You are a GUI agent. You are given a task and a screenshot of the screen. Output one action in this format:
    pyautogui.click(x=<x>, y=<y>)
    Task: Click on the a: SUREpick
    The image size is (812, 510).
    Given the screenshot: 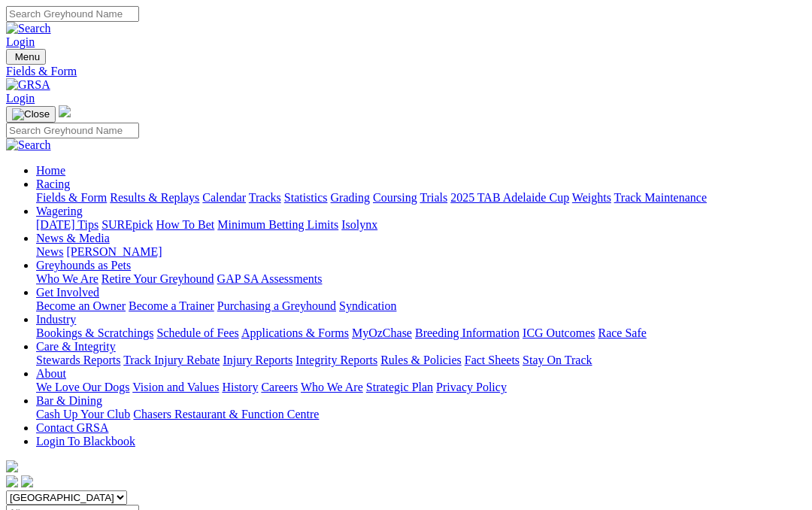 What is the action you would take?
    pyautogui.click(x=127, y=224)
    